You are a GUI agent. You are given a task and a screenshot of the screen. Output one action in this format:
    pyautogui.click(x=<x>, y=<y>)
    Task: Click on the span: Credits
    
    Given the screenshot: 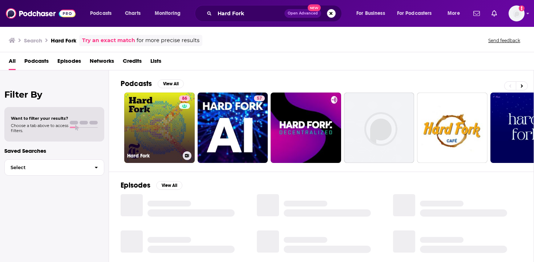 What is the action you would take?
    pyautogui.click(x=132, y=62)
    